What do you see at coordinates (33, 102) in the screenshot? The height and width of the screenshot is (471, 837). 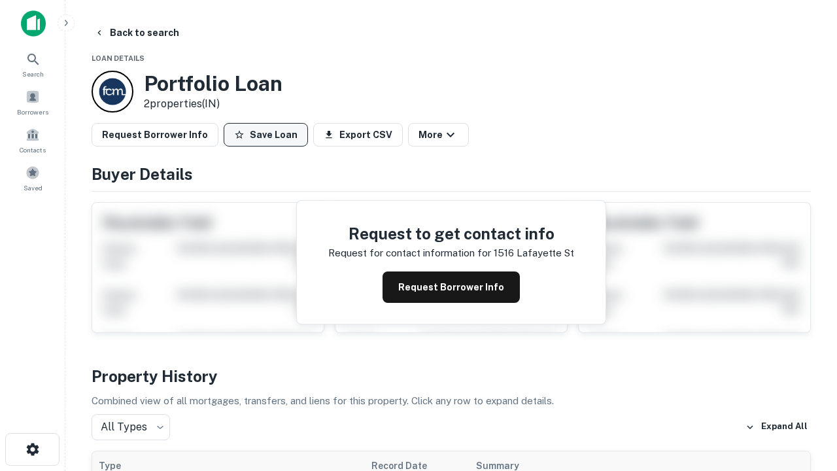 I see `div: Borrowers` at bounding box center [33, 102].